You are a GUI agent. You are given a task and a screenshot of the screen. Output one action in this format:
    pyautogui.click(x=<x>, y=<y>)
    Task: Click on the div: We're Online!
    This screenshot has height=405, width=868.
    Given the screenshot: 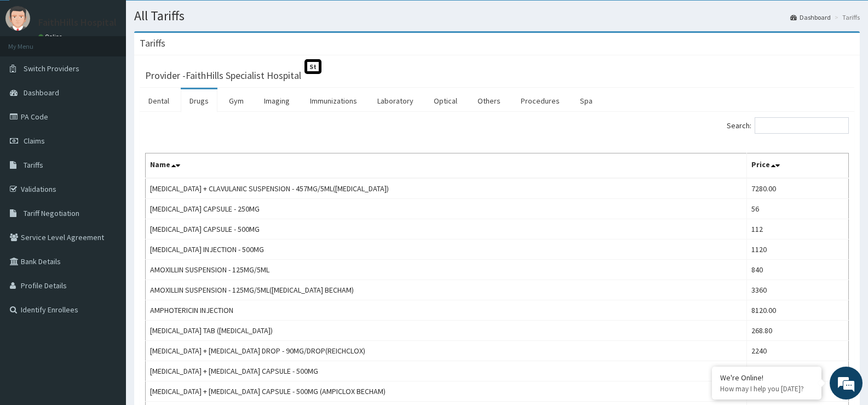 What is the action you would take?
    pyautogui.click(x=767, y=378)
    